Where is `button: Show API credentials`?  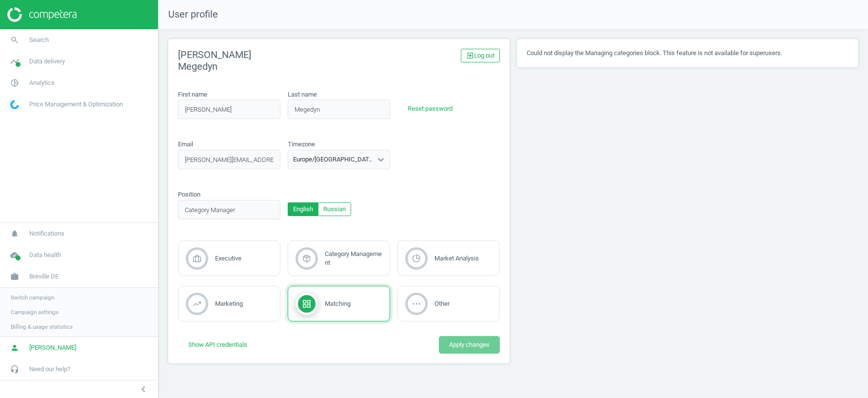
button: Show API credentials is located at coordinates (217, 344).